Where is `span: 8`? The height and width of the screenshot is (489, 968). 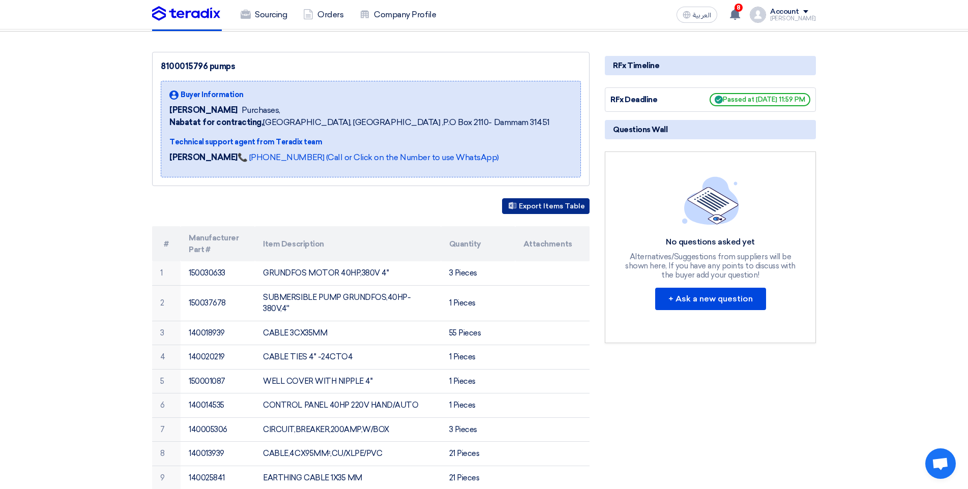
span: 8 is located at coordinates (738, 8).